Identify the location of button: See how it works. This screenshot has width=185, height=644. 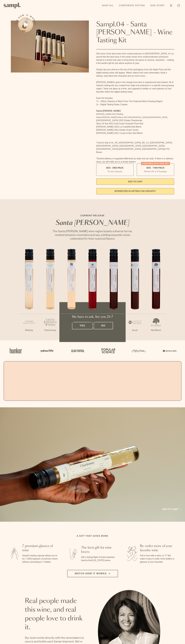
(26, 25).